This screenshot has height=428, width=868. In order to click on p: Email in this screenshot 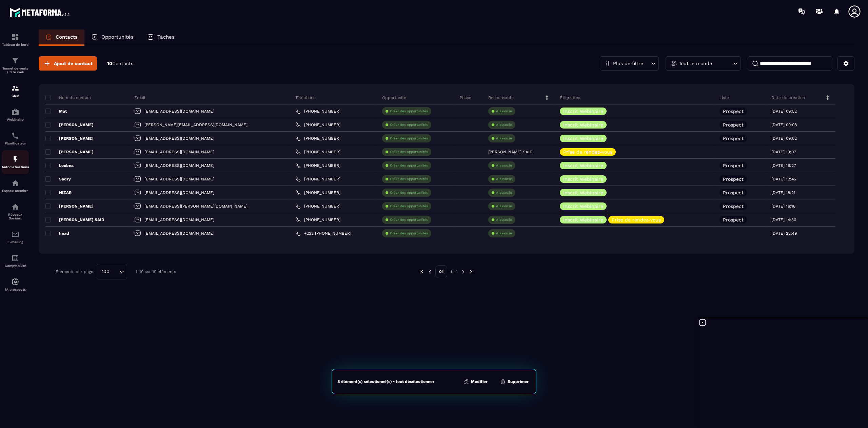, I will do `click(140, 98)`.